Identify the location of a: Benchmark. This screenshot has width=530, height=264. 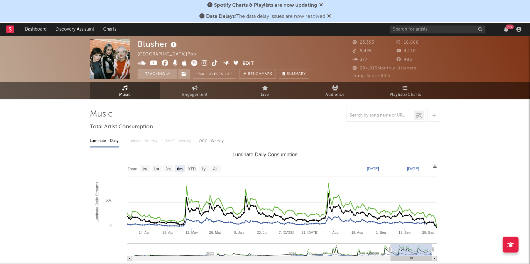
(257, 74).